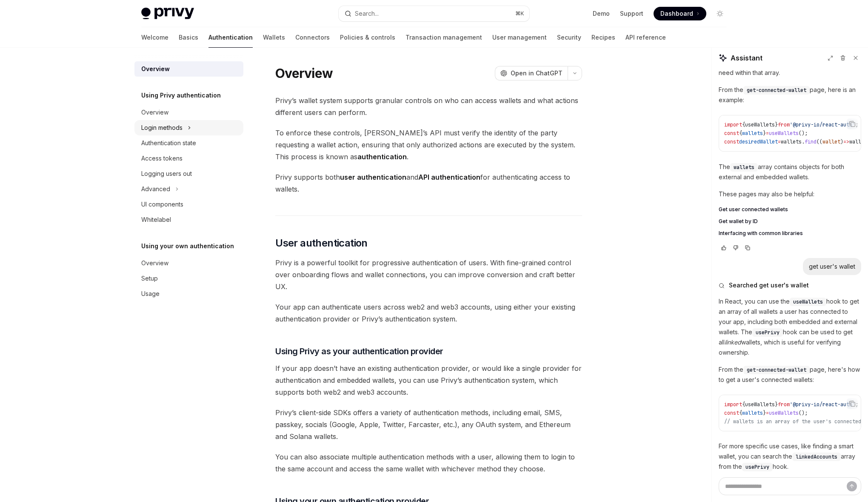  I want to click on h5: Using Privy authentication, so click(181, 95).